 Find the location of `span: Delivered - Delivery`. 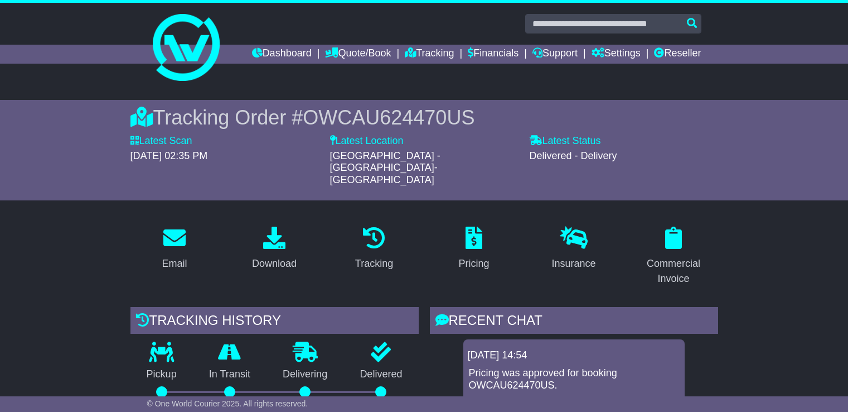

span: Delivered - Delivery is located at coordinates (573, 156).